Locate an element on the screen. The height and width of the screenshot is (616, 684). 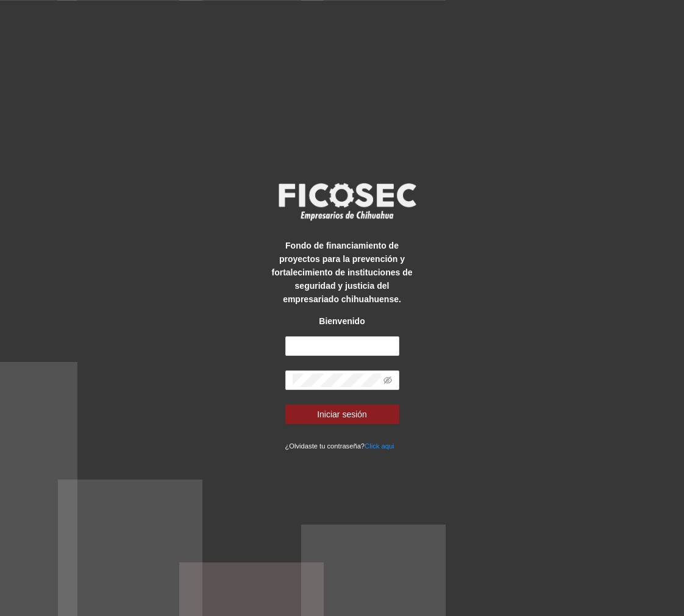
img: logo is located at coordinates (347, 202).